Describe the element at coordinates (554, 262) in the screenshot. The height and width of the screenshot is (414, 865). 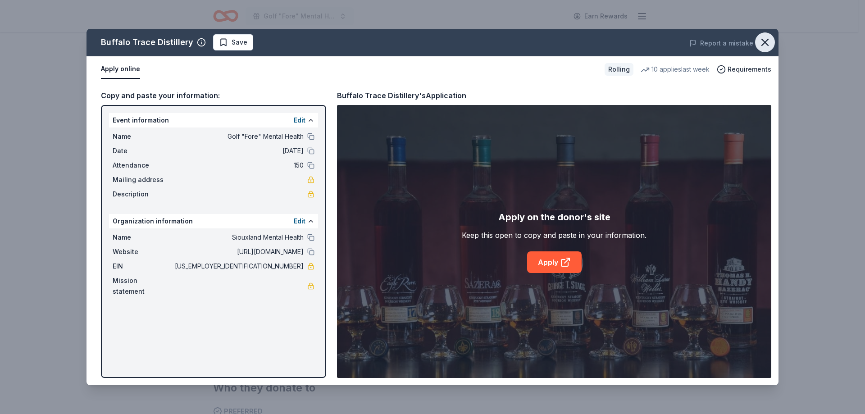
I see `a: Apply` at that location.